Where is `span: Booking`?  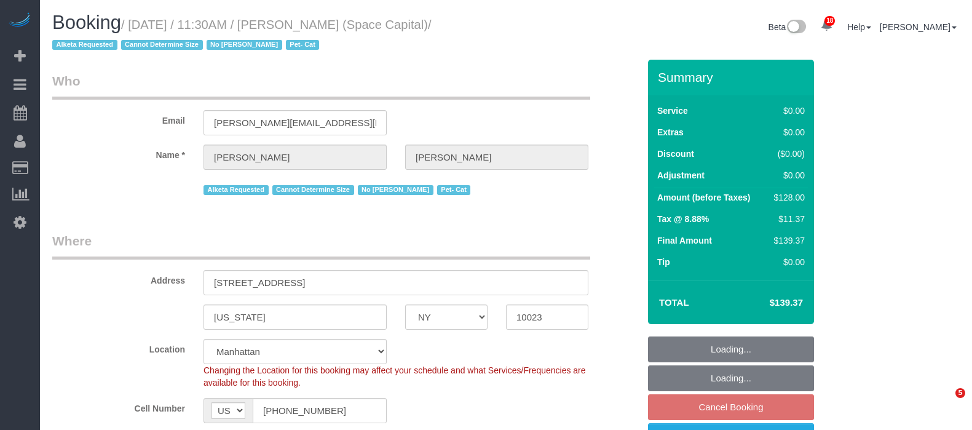
span: Booking is located at coordinates (87, 22).